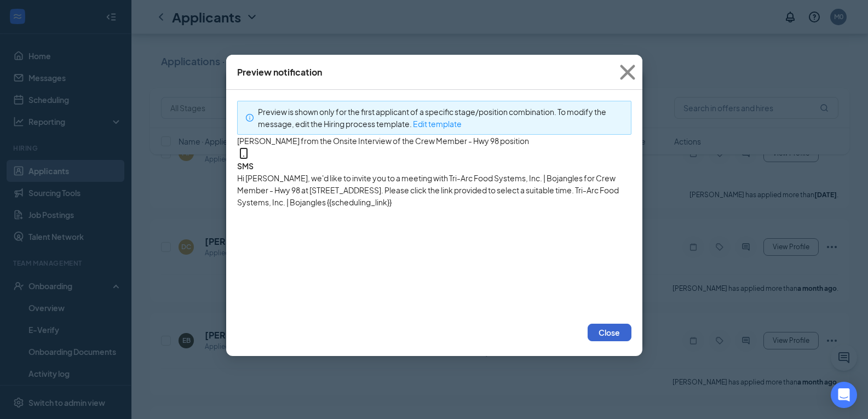 The height and width of the screenshot is (419, 868). Describe the element at coordinates (437, 124) in the screenshot. I see `a: Edit template` at that location.